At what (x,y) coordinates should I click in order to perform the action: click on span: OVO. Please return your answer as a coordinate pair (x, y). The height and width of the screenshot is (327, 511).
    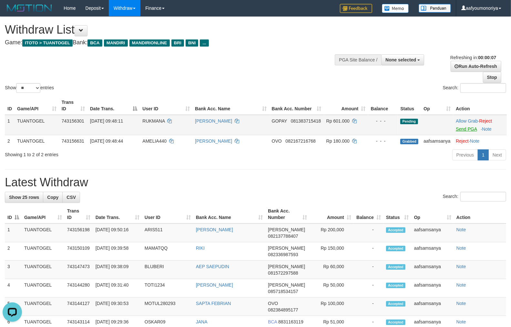
    Looking at the image, I should click on (277, 141).